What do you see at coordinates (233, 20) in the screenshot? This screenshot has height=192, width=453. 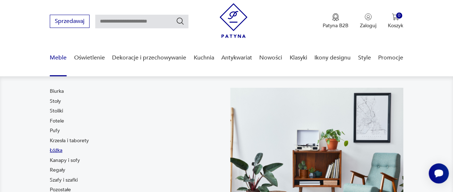 I see `img: Patyna - sklep z meblami i dekoracjami vintage` at bounding box center [233, 20].